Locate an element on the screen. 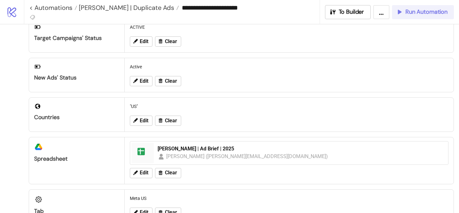 The height and width of the screenshot is (213, 459). div: "US" is located at coordinates (289, 106).